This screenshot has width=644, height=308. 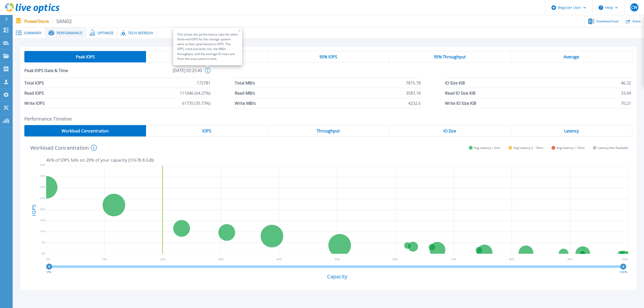 What do you see at coordinates (413, 93) in the screenshot?
I see `span: 3583.18` at bounding box center [413, 93].